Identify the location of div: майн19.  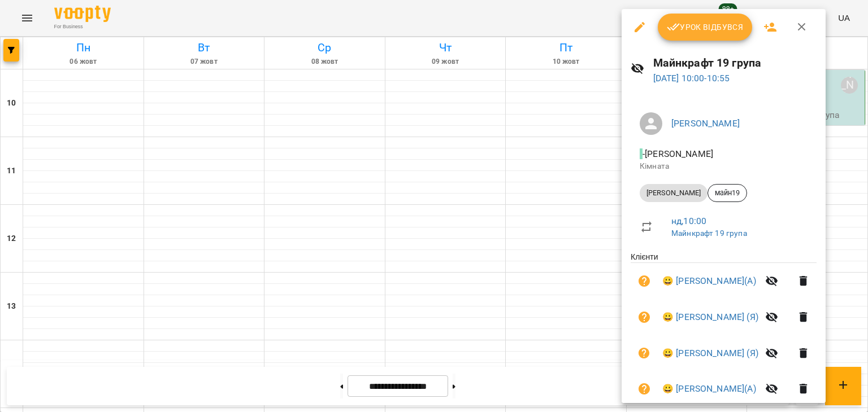
(728, 193).